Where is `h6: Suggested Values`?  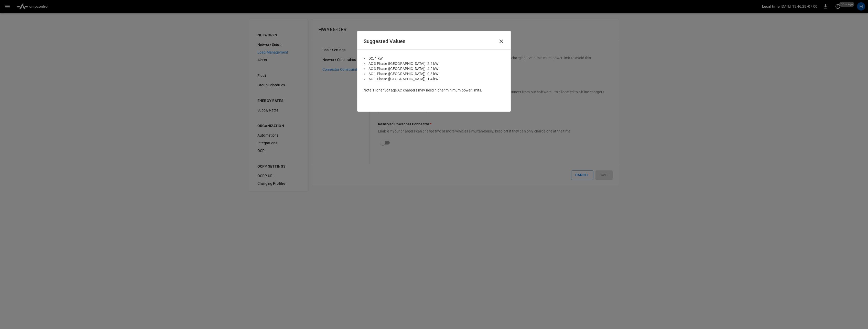 h6: Suggested Values is located at coordinates (384, 41).